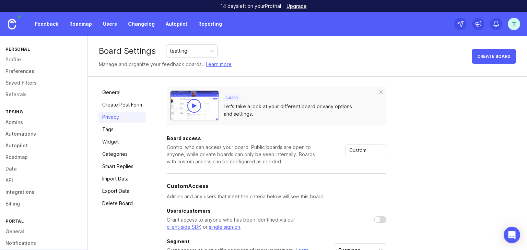 This screenshot has height=250, width=527. Describe the element at coordinates (122, 191) in the screenshot. I see `a: Export Data` at that location.